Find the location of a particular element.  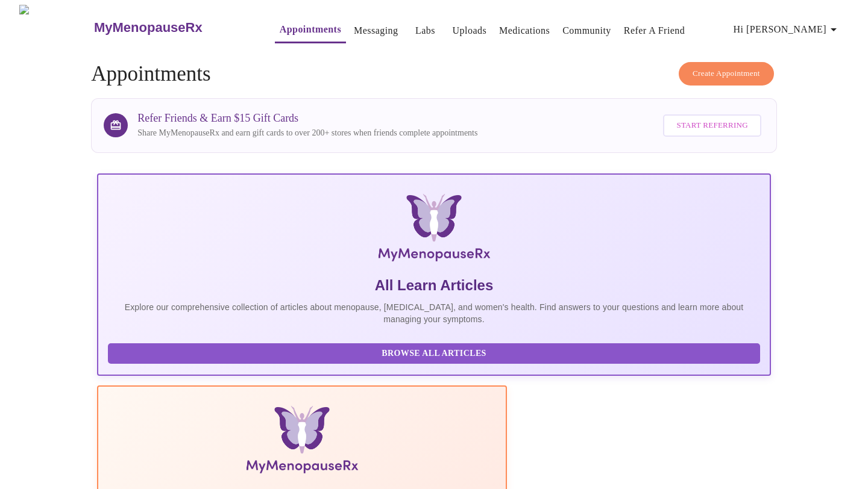

h3: Refer Friends & Earn $15 Gift Cards is located at coordinates (307, 118).